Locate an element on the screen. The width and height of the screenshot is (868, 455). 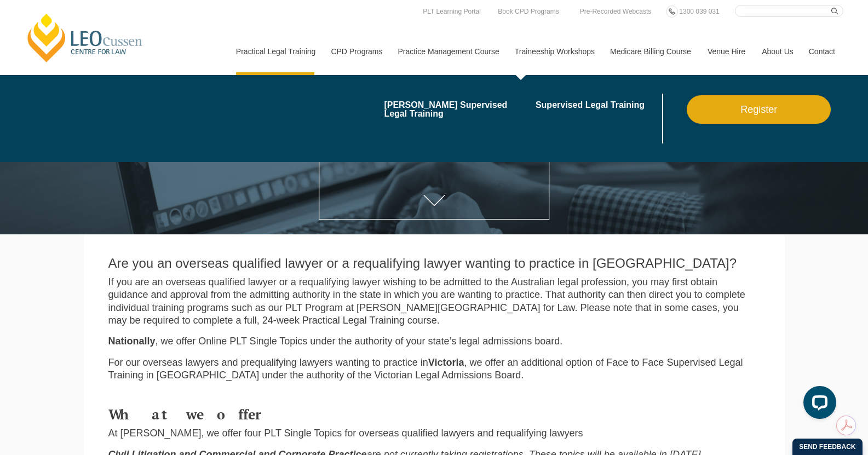
p: If you are an overseas qualified lawyer or a requalifying lawyer wishing to be admitted to the Au... is located at coordinates (434, 302).